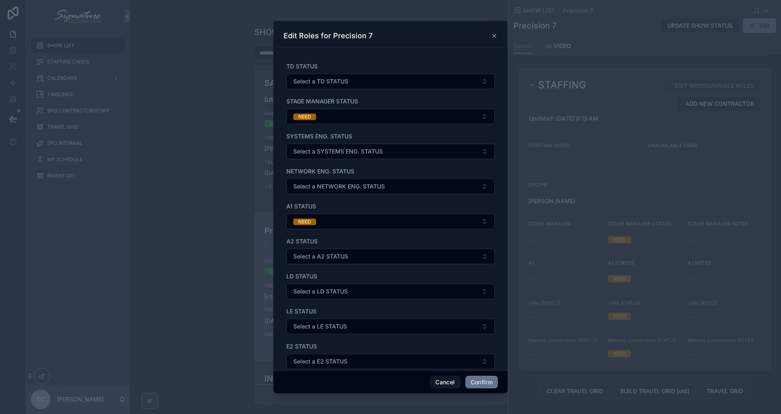 This screenshot has width=781, height=414. What do you see at coordinates (320, 136) in the screenshot?
I see `span: SYSTEMS ENG. STATUS` at bounding box center [320, 136].